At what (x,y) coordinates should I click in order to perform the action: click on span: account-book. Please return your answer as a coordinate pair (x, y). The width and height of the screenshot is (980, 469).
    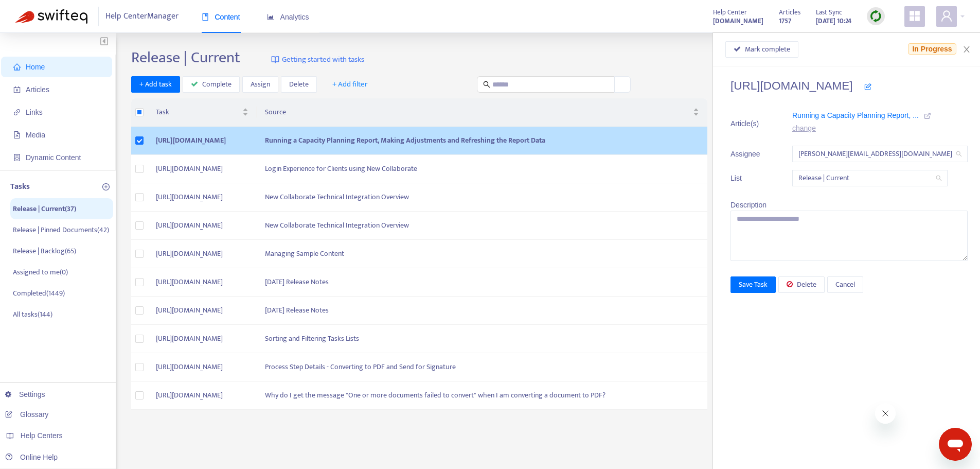
    Looking at the image, I should click on (17, 90).